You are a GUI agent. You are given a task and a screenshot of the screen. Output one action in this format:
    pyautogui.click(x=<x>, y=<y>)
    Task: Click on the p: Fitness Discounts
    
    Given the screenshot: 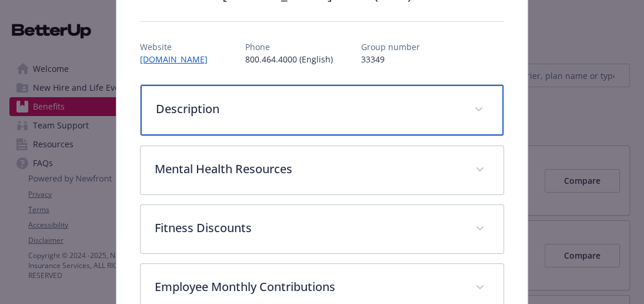 What is the action you would take?
    pyautogui.click(x=308, y=228)
    